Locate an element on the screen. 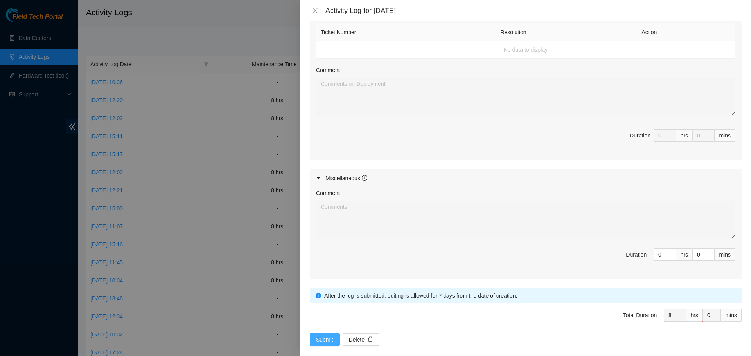  th: Ticket Number is located at coordinates (406, 32).